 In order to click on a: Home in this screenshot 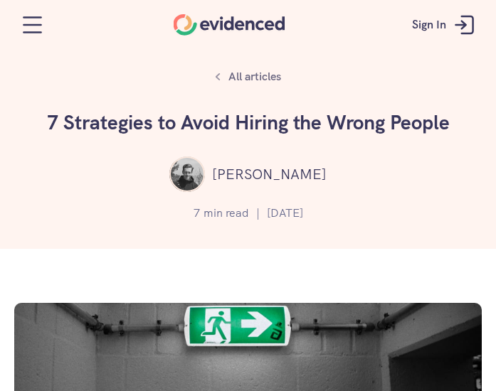, I will do `click(229, 25)`.